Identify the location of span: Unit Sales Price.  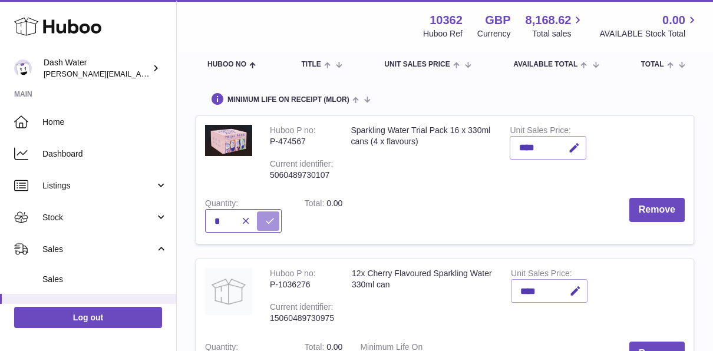
(417, 64).